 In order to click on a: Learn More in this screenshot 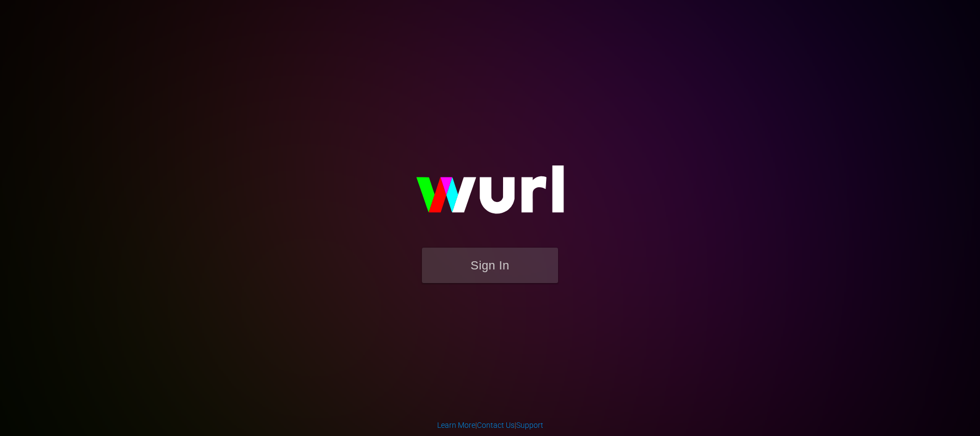, I will do `click(456, 425)`.